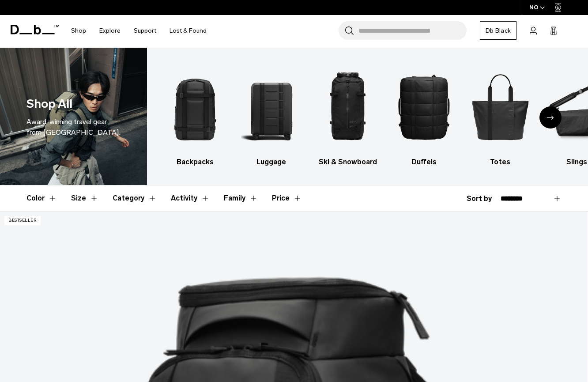 This screenshot has height=382, width=588. Describe the element at coordinates (424, 114) in the screenshot. I see `li: 4 / 10` at that location.